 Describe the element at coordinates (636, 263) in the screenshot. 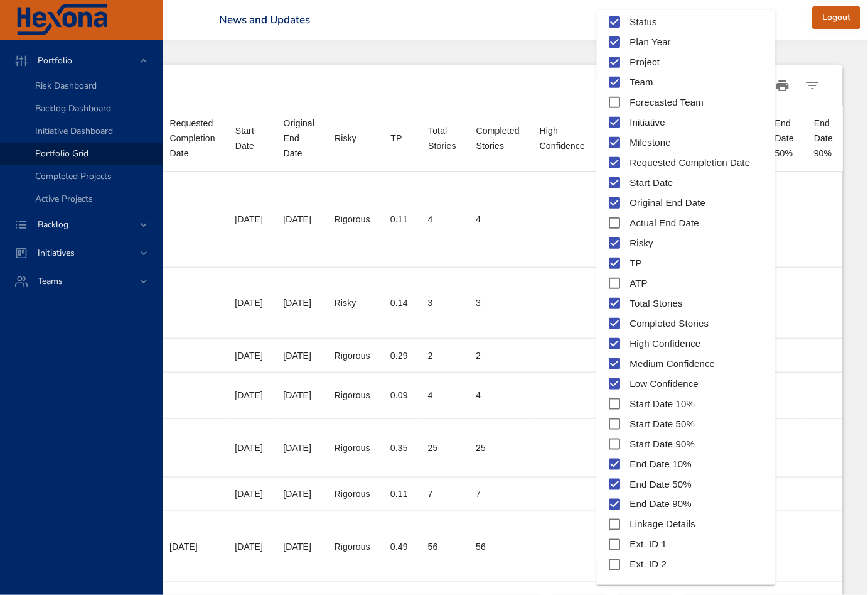

I see `span: TP` at that location.